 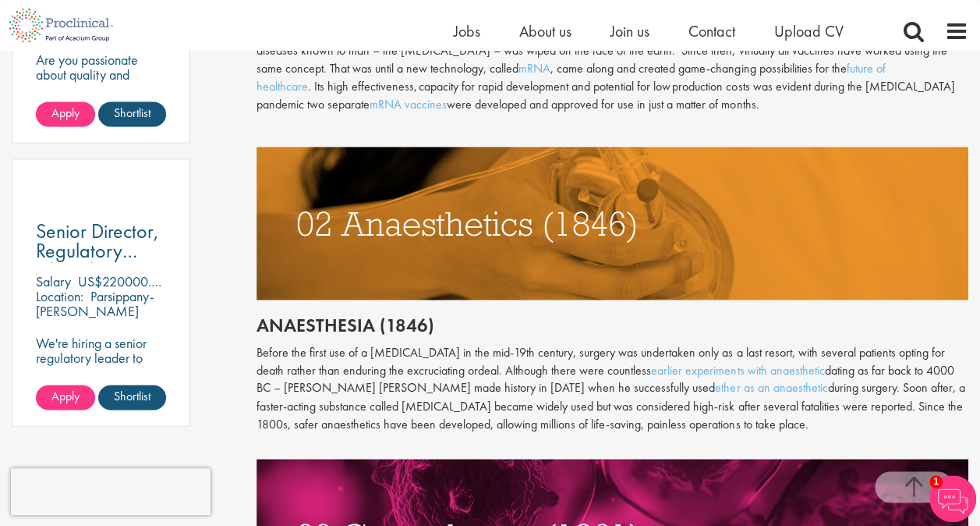 What do you see at coordinates (100, 250) in the screenshot?
I see `span: Senior Director, Regulatory Clinical Strategy` at bounding box center [100, 250].